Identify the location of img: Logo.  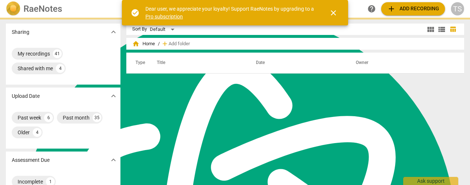
(13, 9).